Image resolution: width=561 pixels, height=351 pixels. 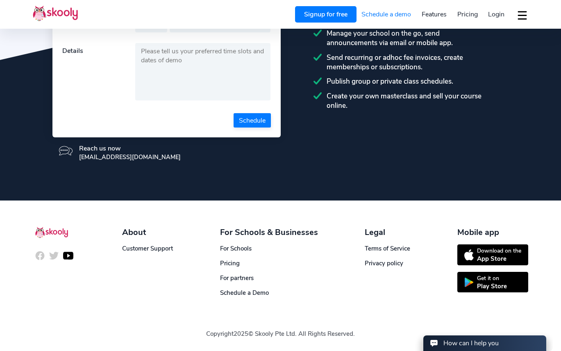 What do you see at coordinates (492, 278) in the screenshot?
I see `div: Get it on` at bounding box center [492, 278].